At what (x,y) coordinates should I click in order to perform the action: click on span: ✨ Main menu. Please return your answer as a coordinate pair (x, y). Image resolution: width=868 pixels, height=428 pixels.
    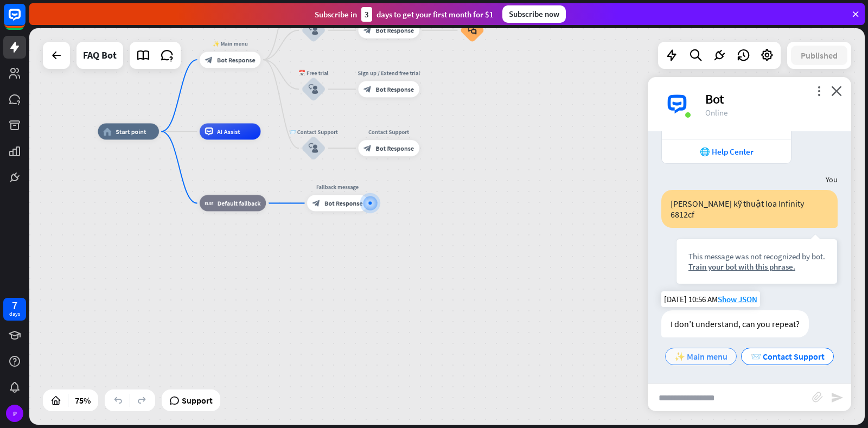
    Looking at the image, I should click on (701, 356).